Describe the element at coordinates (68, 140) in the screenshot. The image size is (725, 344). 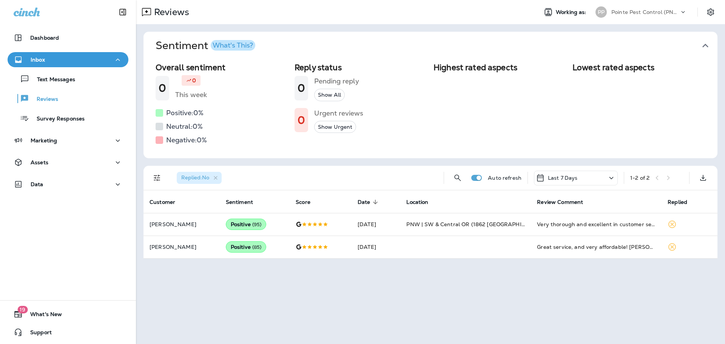
I see `button: Marketing` at that location.